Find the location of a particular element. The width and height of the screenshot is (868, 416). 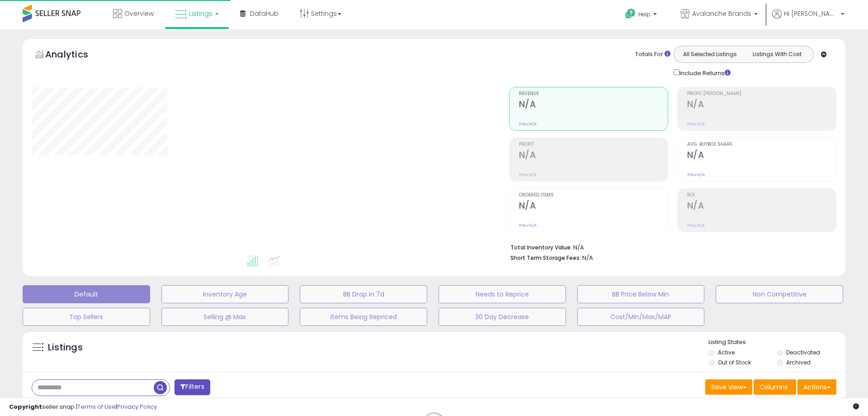

button: Listings With Cost is located at coordinates (777, 55).